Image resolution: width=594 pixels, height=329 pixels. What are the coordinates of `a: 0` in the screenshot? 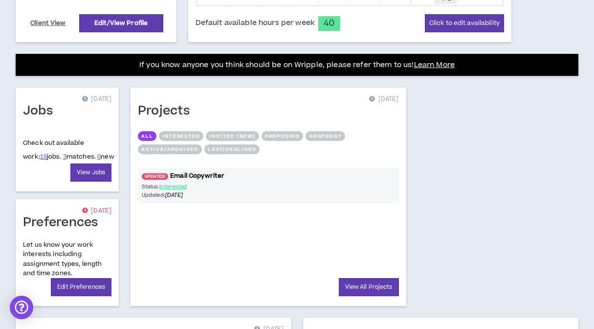 It's located at (99, 156).